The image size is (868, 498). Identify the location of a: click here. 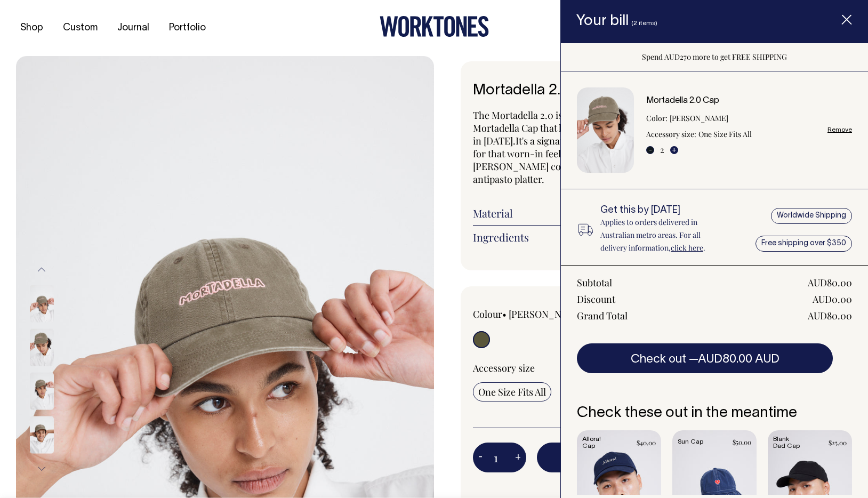
(687, 247).